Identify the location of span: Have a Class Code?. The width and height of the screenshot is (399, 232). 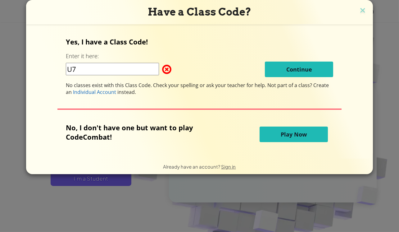
(200, 12).